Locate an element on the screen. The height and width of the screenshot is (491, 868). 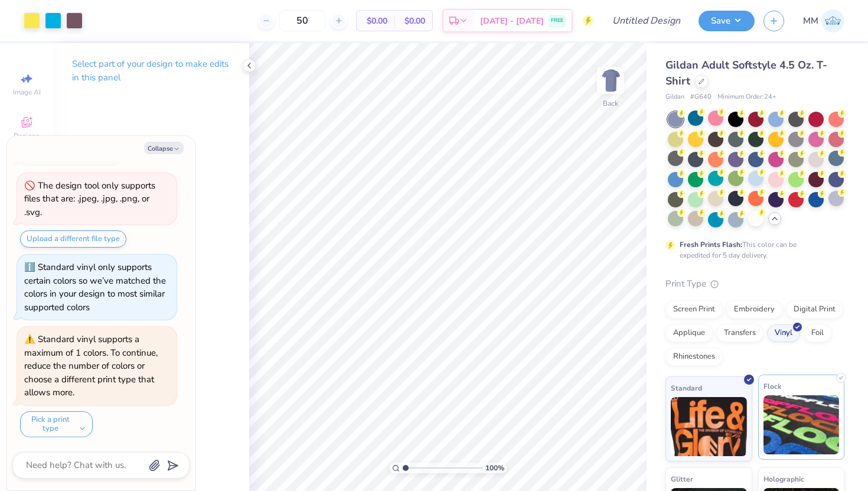
img: Flock is located at coordinates (802, 425).